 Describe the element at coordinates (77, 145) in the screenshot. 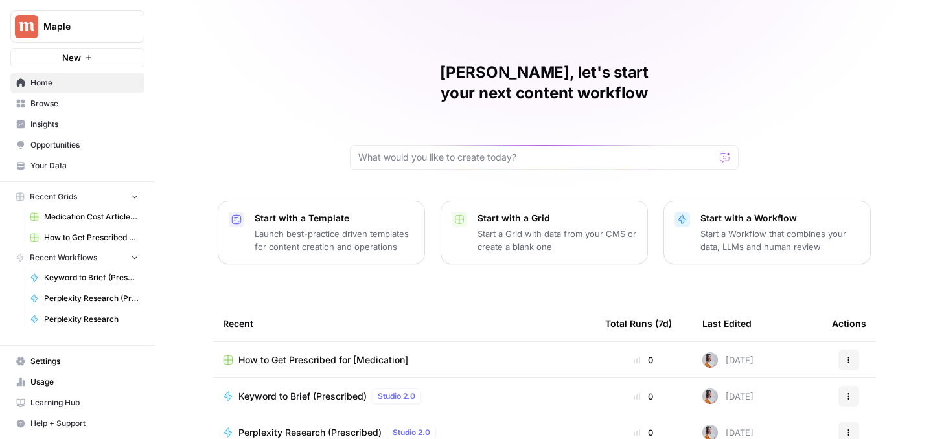

I see `a: Opportunities` at that location.